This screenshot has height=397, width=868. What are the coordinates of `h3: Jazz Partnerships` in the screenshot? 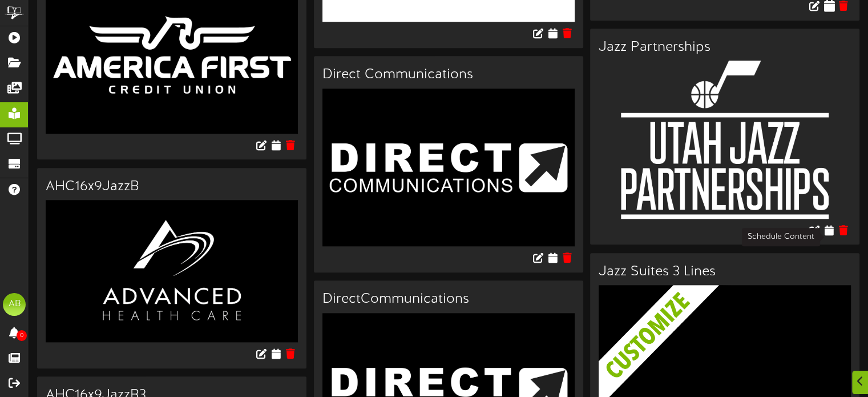 It's located at (724, 47).